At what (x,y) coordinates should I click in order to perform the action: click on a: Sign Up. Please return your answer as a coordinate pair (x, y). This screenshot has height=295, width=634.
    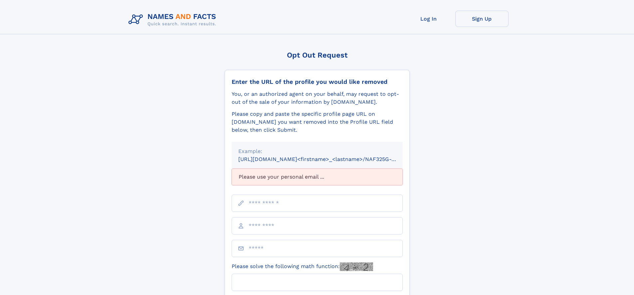
    Looking at the image, I should click on (482, 19).